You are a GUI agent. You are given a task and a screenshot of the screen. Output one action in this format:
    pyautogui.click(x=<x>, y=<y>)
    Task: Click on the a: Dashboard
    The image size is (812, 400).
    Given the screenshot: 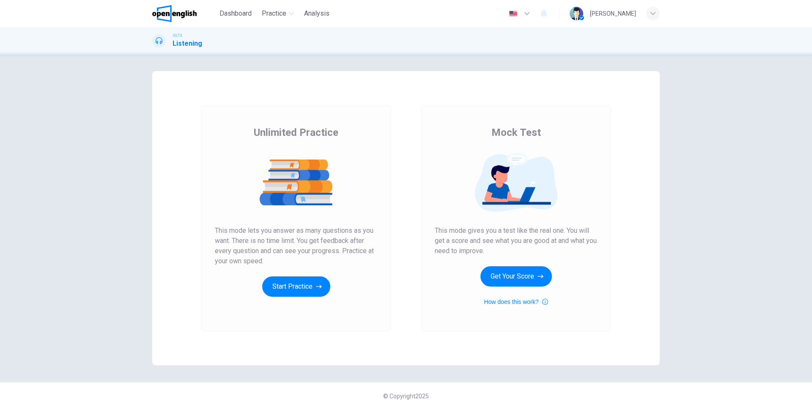 What is the action you would take?
    pyautogui.click(x=236, y=14)
    